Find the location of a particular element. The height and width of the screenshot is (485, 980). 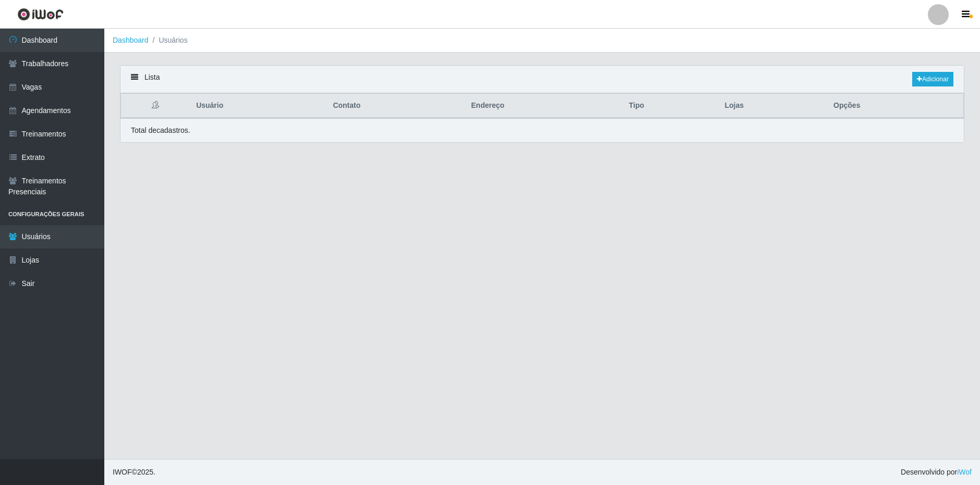

span: Desenvolvido por is located at coordinates (937, 472).